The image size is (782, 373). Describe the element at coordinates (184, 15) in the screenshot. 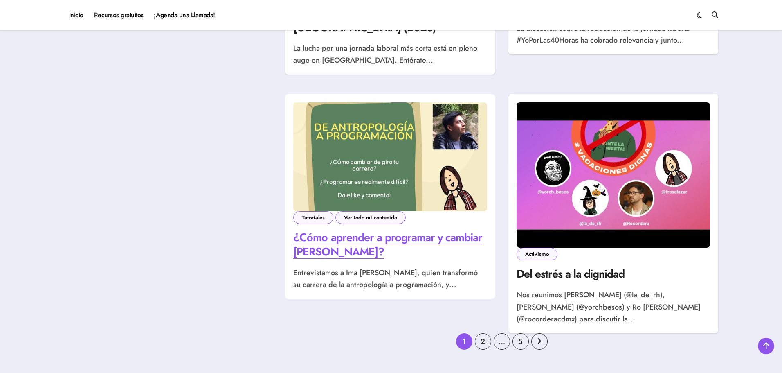

I see `a: ¡Agenda una Llamada!` at that location.